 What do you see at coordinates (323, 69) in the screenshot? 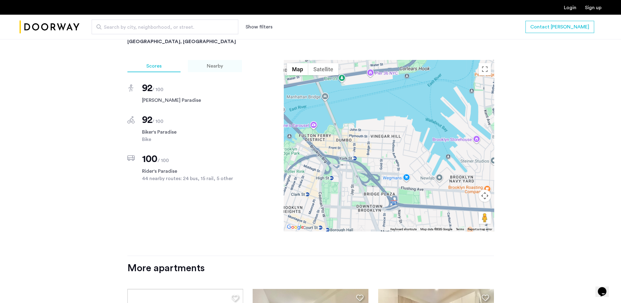
I see `button: Show satellite imagery` at bounding box center [323, 69].